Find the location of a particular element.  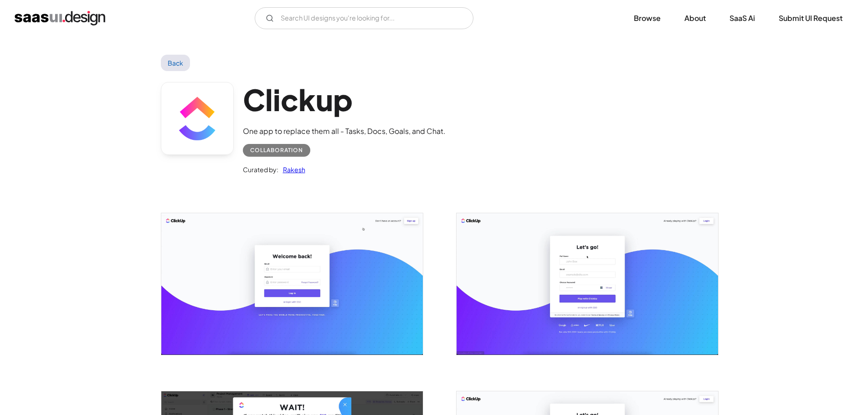

div: One app to replace them all - Tasks, Docs, Goals, and Chat. is located at coordinates (344, 132).